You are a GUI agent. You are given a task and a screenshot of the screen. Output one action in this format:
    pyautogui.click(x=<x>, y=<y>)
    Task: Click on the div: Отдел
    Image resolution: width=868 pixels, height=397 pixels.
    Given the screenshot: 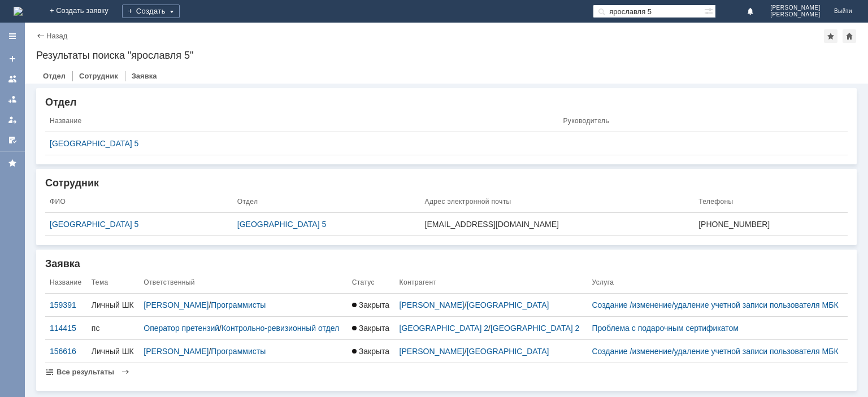 What is the action you would take?
    pyautogui.click(x=446, y=102)
    